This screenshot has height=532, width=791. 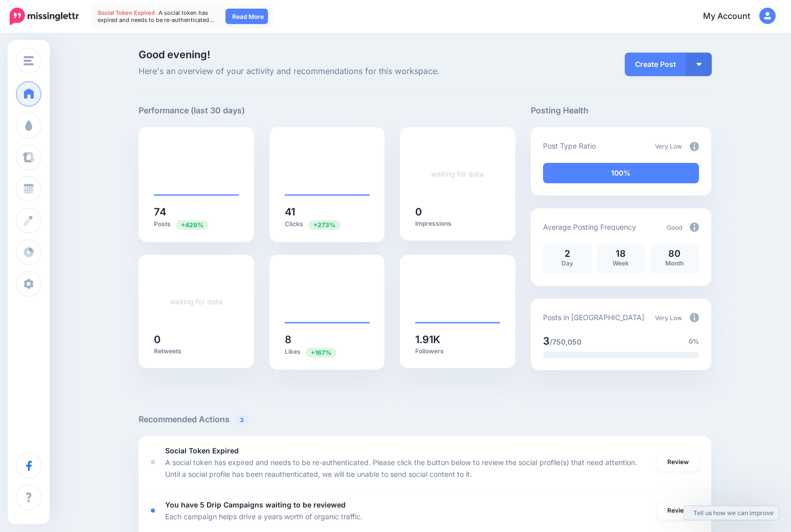 I want to click on span: Social Token Expired., so click(x=127, y=13).